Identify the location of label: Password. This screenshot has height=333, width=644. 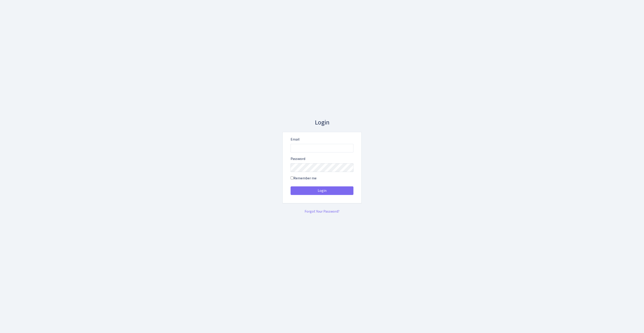
(298, 159).